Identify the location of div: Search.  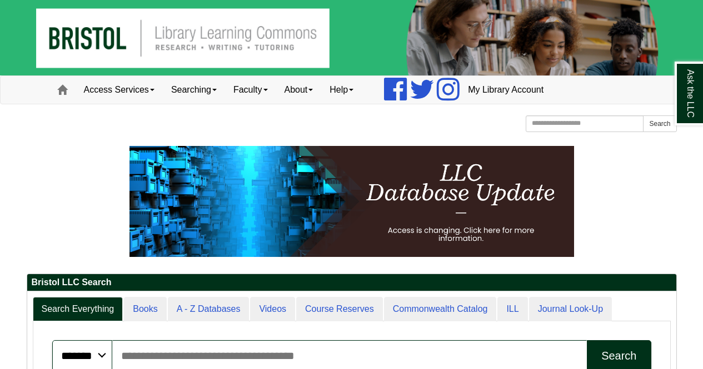
(618, 356).